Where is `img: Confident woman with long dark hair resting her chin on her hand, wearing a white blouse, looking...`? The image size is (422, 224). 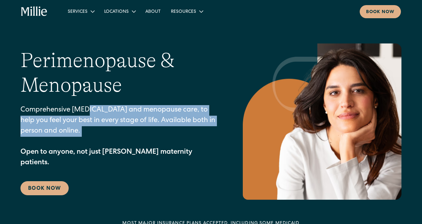
img: Confident woman with long dark hair resting her chin on her hand, wearing a white blouse, looking... is located at coordinates (322, 122).